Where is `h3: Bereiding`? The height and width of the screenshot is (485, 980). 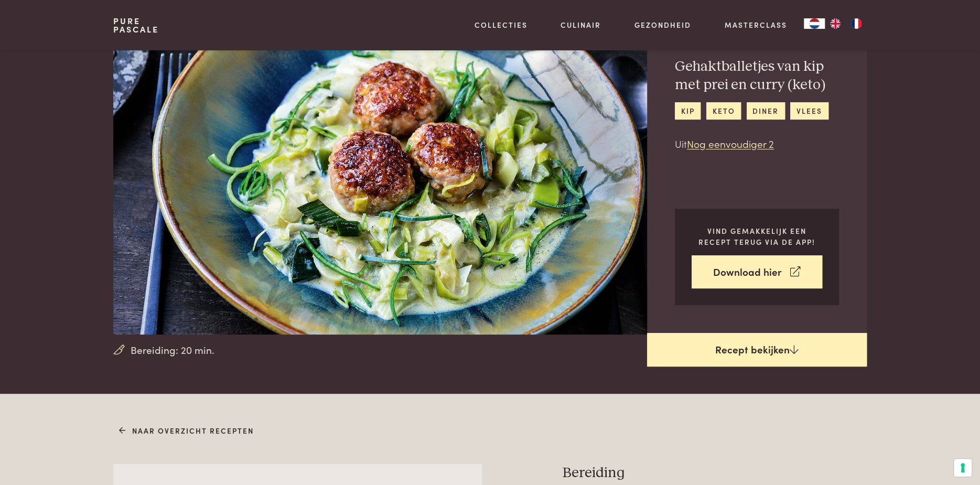
h3: Bereiding is located at coordinates (714, 473).